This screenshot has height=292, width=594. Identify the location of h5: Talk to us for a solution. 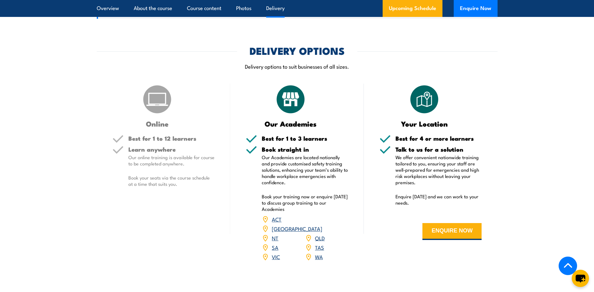
(439, 149).